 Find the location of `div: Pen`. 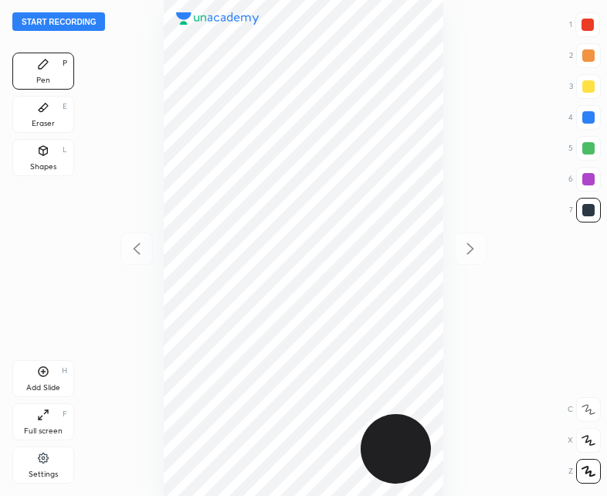

div: Pen is located at coordinates (43, 80).